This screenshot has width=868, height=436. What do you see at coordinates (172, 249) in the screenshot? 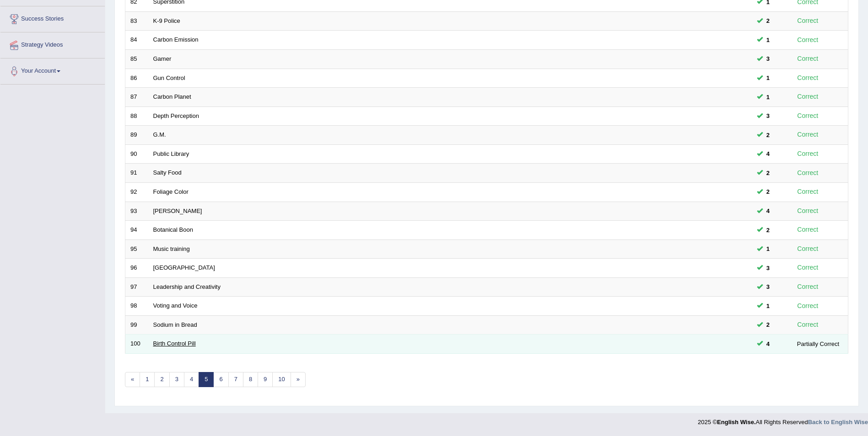
I see `a: Music training` at bounding box center [172, 249].